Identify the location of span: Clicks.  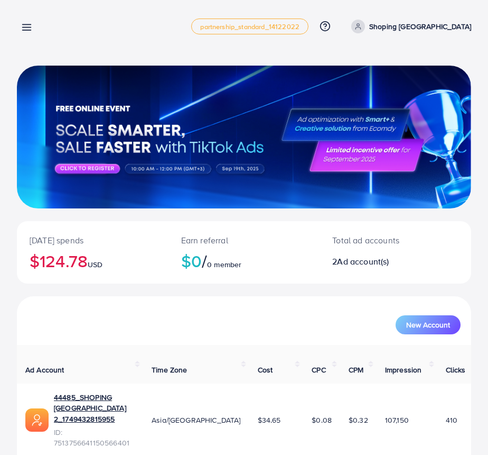
(456, 369).